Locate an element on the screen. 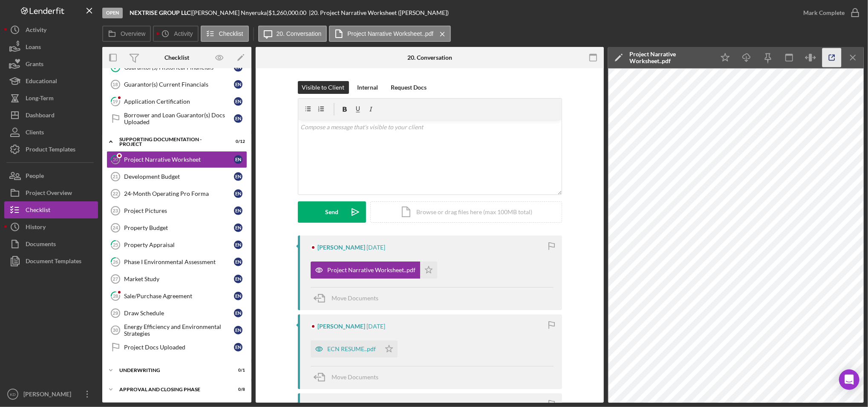 The image size is (868, 407). div: Project Docs Uploaded is located at coordinates (179, 347).